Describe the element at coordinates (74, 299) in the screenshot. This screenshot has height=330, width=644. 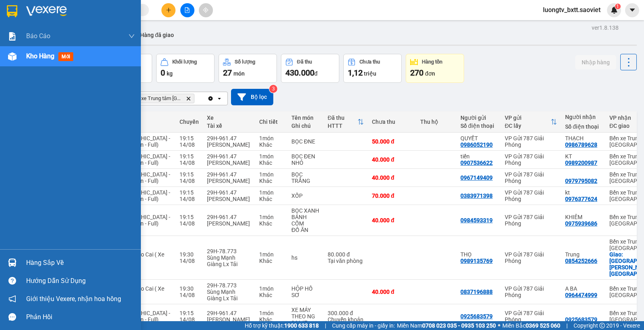
I see `span: Giới thiệu Vexere, nhận hoa hồng` at that location.